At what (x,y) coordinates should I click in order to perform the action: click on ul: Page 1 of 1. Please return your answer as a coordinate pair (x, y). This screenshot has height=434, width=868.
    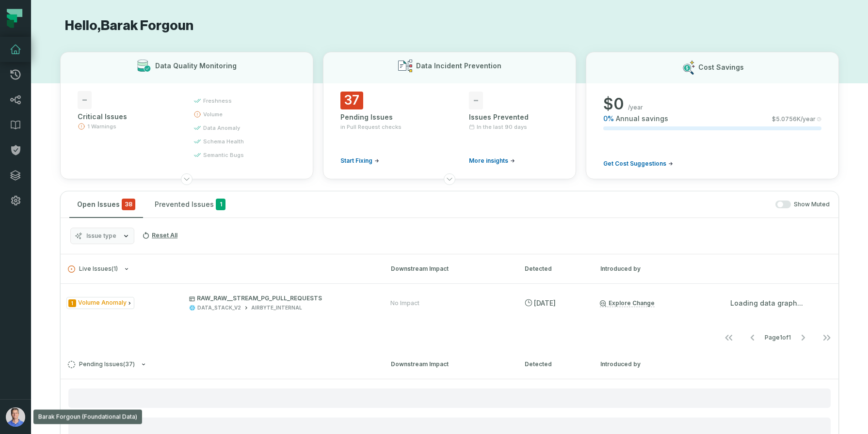
    Looking at the image, I should click on (778, 338).